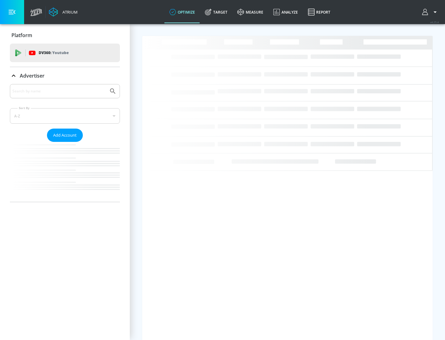 This screenshot has width=445, height=340. Describe the element at coordinates (65, 135) in the screenshot. I see `button: Add Account` at that location.